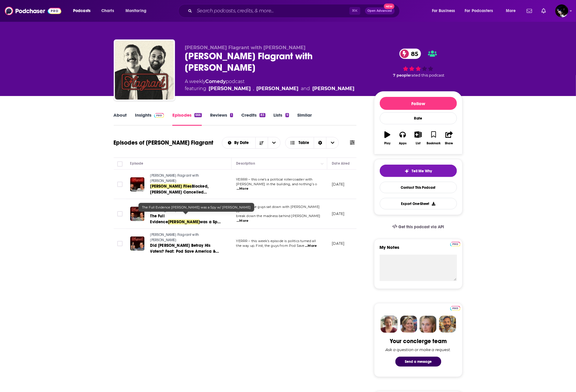 This screenshot has height=392, width=576. Describe the element at coordinates (242, 143) in the screenshot. I see `span: By Date` at that location.